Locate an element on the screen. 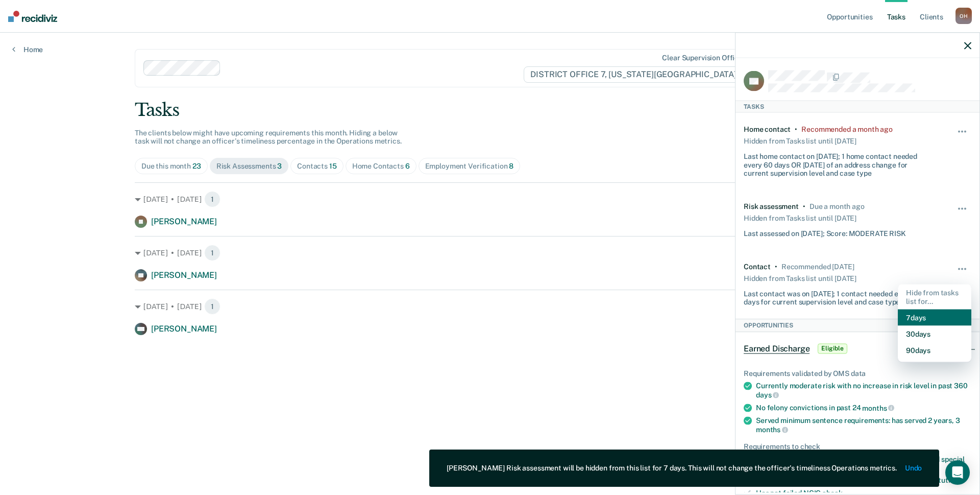  div: Currently moderate risk with no increase in risk level in past 360 is located at coordinates (864, 390).